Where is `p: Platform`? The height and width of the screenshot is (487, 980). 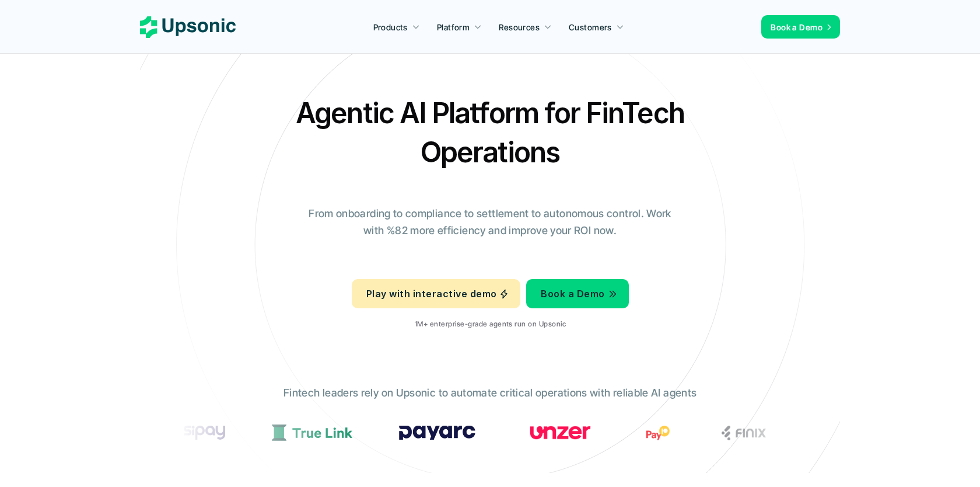 p: Platform is located at coordinates (454, 27).